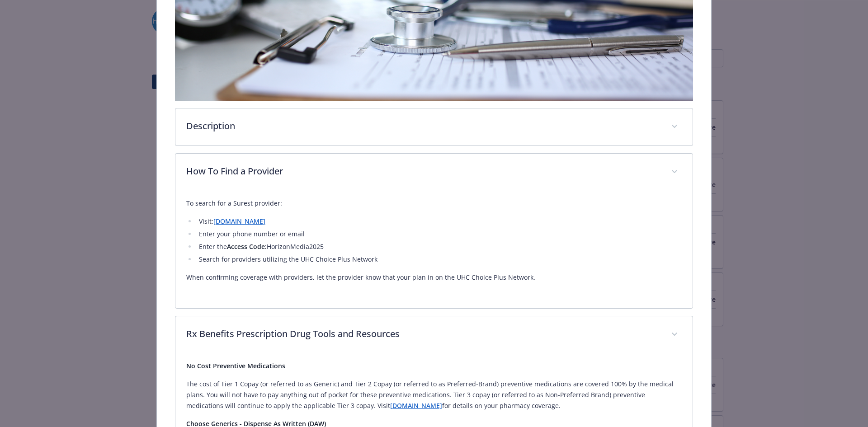 This screenshot has height=427, width=868. I want to click on p: How To Find a Provider, so click(423, 171).